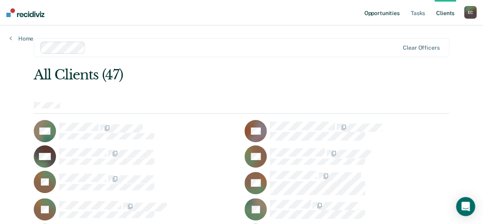  Describe the element at coordinates (466, 207) in the screenshot. I see `div: Open Intercom Messenger` at that location.